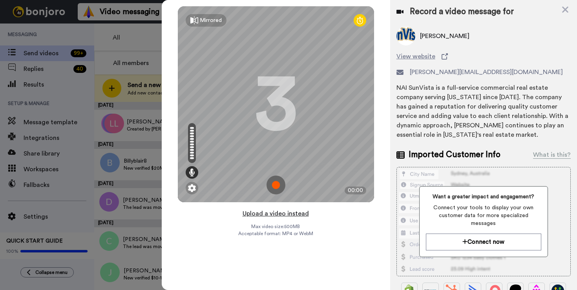 This screenshot has width=577, height=290. Describe the element at coordinates (483, 242) in the screenshot. I see `a: Connect now` at that location.